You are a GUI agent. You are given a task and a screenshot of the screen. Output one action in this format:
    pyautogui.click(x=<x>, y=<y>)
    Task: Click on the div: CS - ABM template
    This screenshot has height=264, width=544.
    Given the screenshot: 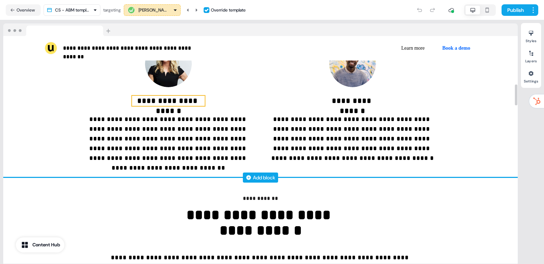 What is the action you would take?
    pyautogui.click(x=73, y=10)
    